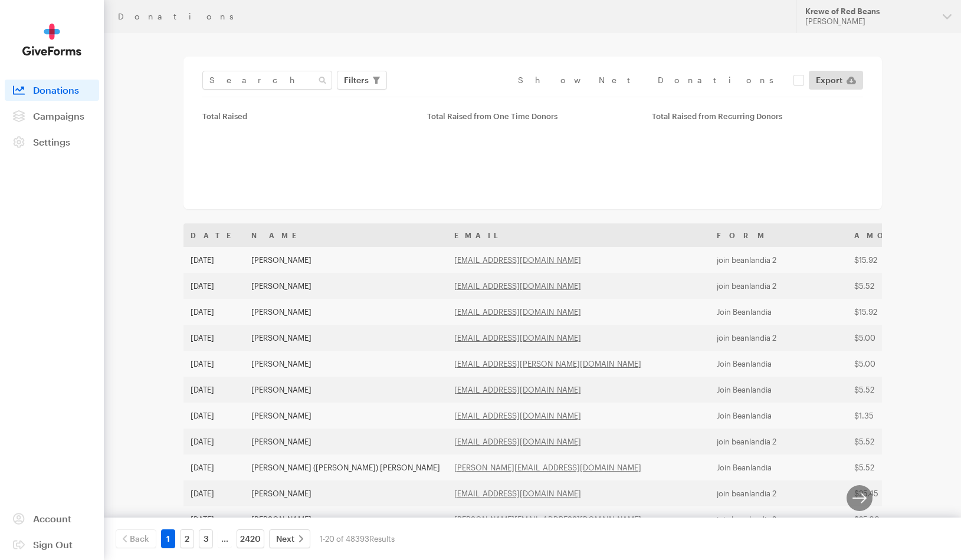  I want to click on a: Campaigns, so click(52, 116).